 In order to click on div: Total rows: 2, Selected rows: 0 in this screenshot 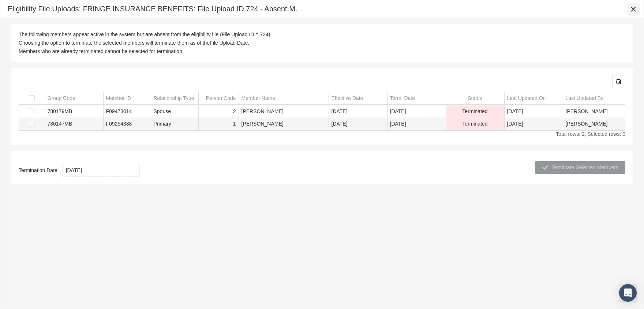, I will do `click(322, 134)`.